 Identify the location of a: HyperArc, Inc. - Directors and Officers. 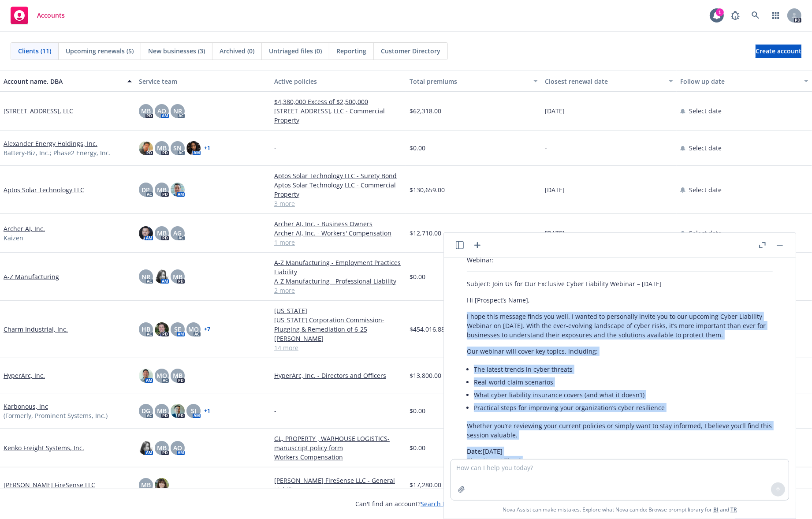
(338, 375).